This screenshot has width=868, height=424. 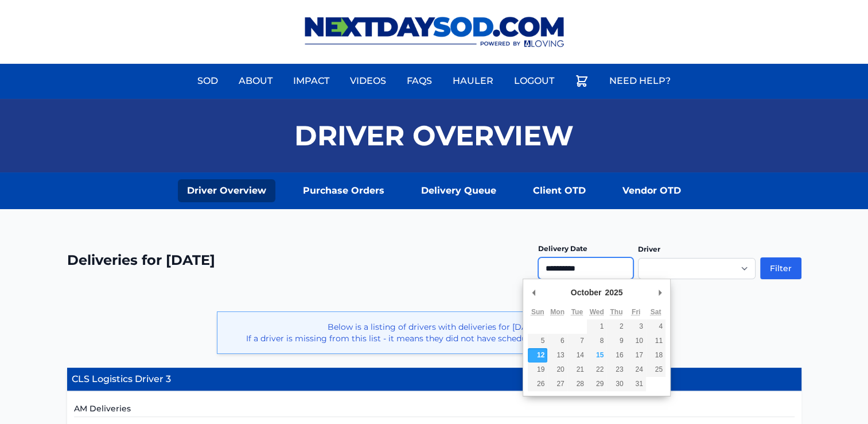 What do you see at coordinates (616, 312) in the screenshot?
I see `abbr: Thursday` at bounding box center [616, 312].